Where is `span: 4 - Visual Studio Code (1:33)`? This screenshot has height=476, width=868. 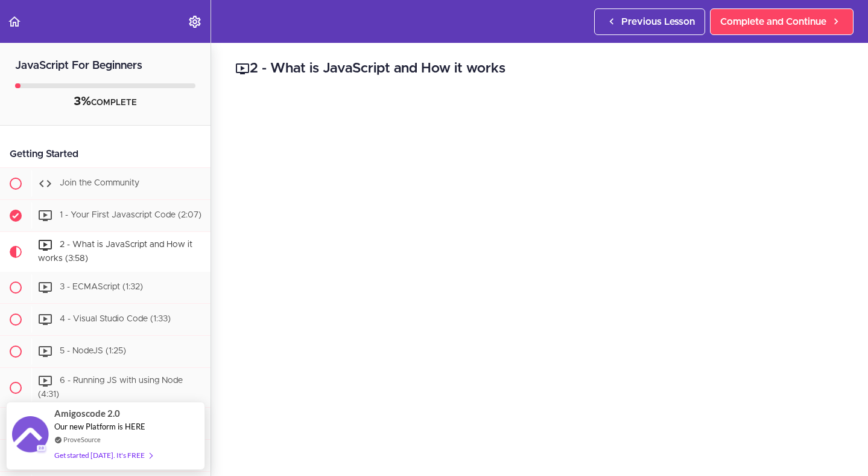 span: 4 - Visual Studio Code (1:33) is located at coordinates (115, 319).